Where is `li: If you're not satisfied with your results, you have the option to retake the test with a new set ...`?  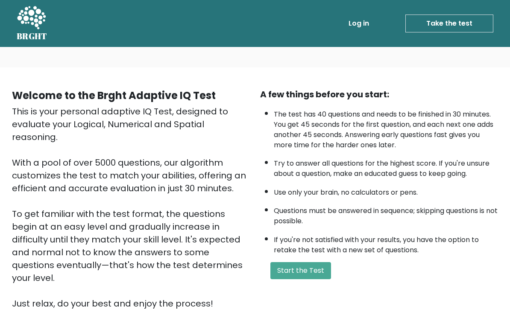
li: If you're not satisfied with your results, you have the option to retake the test with a new set ... is located at coordinates (386, 243).